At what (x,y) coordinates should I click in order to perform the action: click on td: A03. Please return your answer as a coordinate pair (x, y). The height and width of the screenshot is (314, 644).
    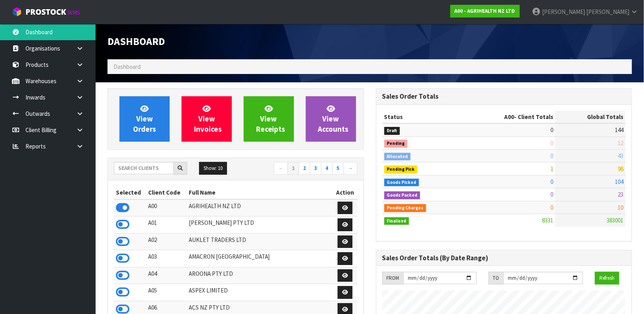
    Looking at the image, I should click on (167, 258).